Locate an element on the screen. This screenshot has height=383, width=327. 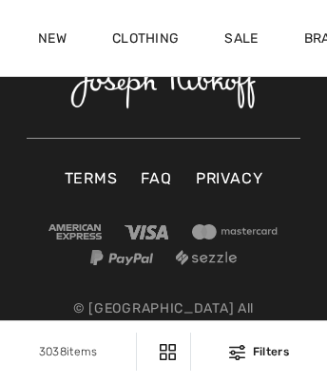
a: Sale is located at coordinates (241, 40).